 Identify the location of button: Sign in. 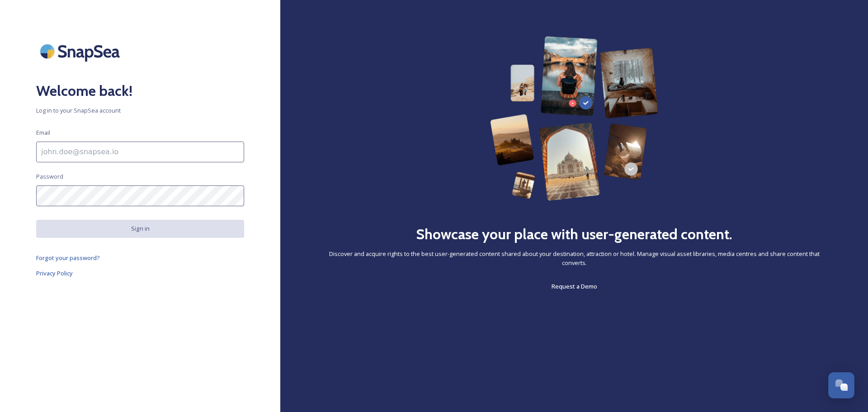
(140, 229).